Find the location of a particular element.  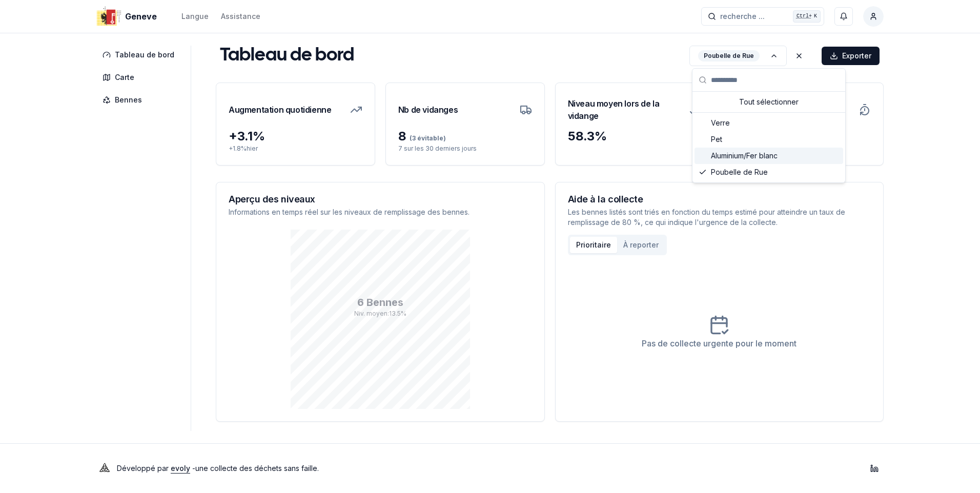

div: Tout sélectionner is located at coordinates (769, 102).